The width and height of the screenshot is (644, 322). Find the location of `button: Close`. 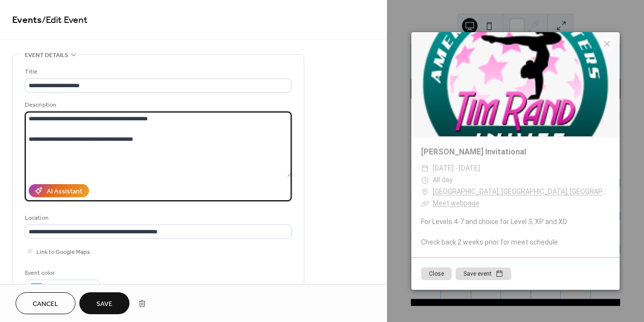

button: Close is located at coordinates (436, 274).